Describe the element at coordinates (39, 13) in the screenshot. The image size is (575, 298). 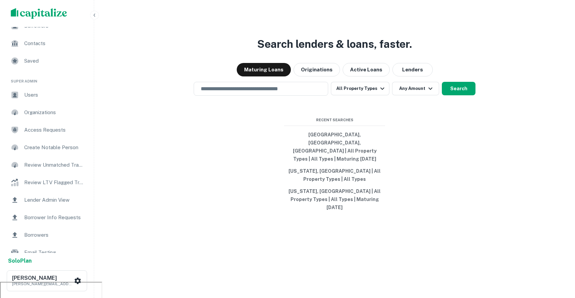
I see `img: capitalize-logo.png` at that location.